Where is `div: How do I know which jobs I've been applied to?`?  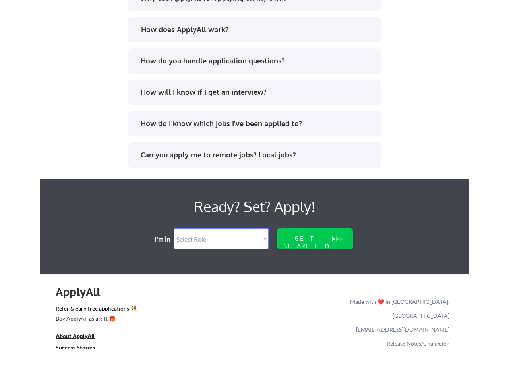 div: How do I know which jobs I've been applied to? is located at coordinates (257, 123).